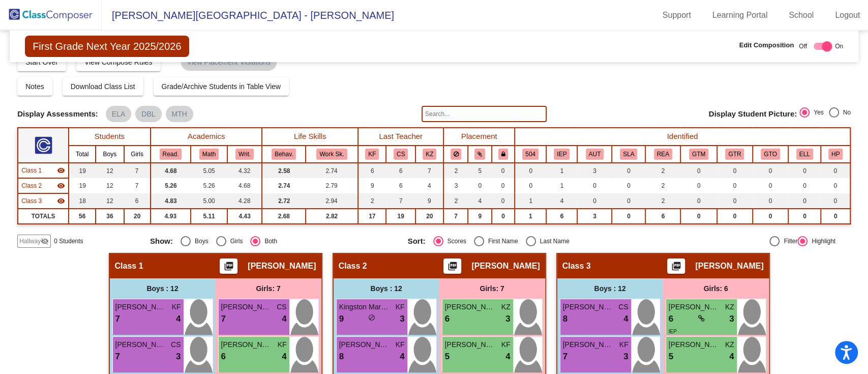  I want to click on span: KZ, so click(730, 344).